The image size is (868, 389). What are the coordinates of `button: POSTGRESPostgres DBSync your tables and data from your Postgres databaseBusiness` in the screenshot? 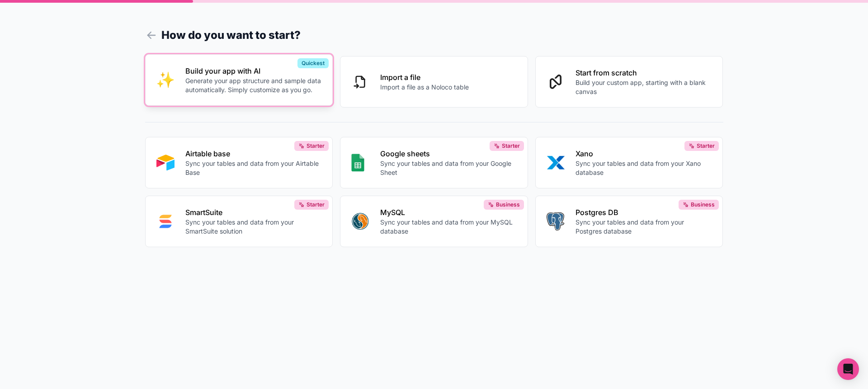 It's located at (629, 222).